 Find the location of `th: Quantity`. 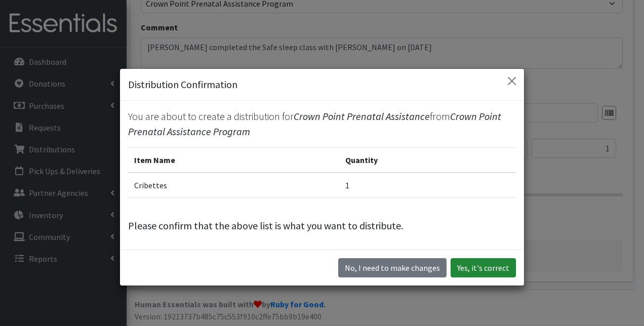

th: Quantity is located at coordinates (427, 160).